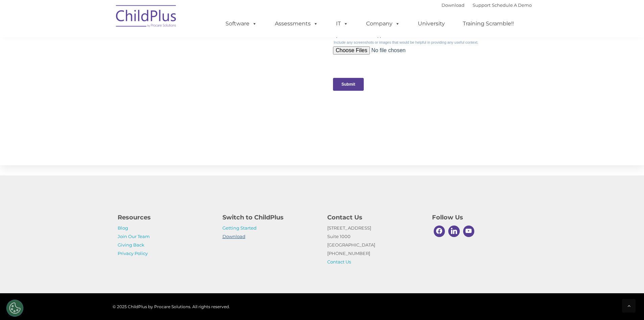  I want to click on img: ChildPlus by Procare Solutions, so click(146, 17).